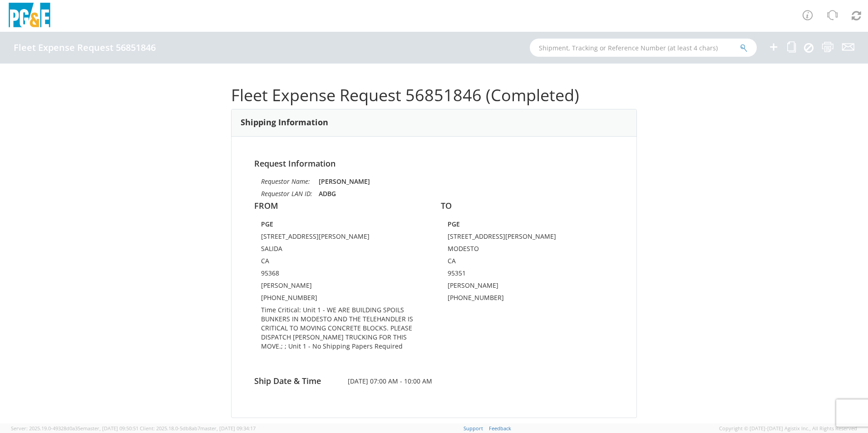 This screenshot has height=433, width=868. I want to click on h1: Fleet Expense Request 56851846 (Completed), so click(434, 96).